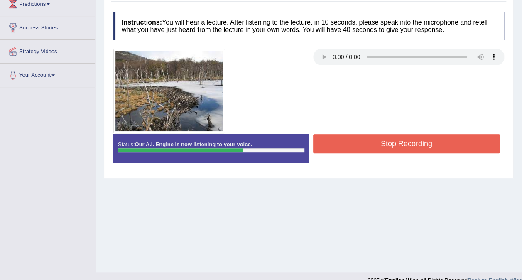  I want to click on div: Status:, so click(211, 148).